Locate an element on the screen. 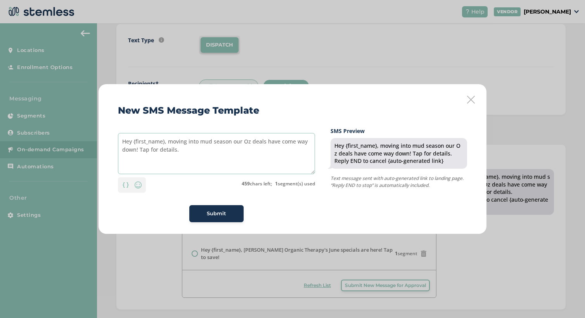 This screenshot has height=318, width=585. strong: 459 is located at coordinates (246, 184).